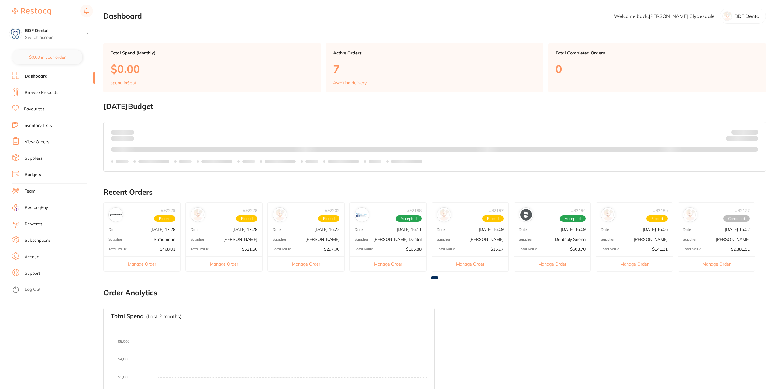  Describe the element at coordinates (36, 208) in the screenshot. I see `span: RestocqPay` at that location.